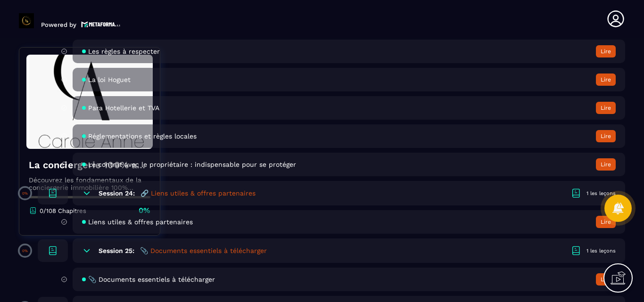  Describe the element at coordinates (101, 24) in the screenshot. I see `img: logo` at that location.